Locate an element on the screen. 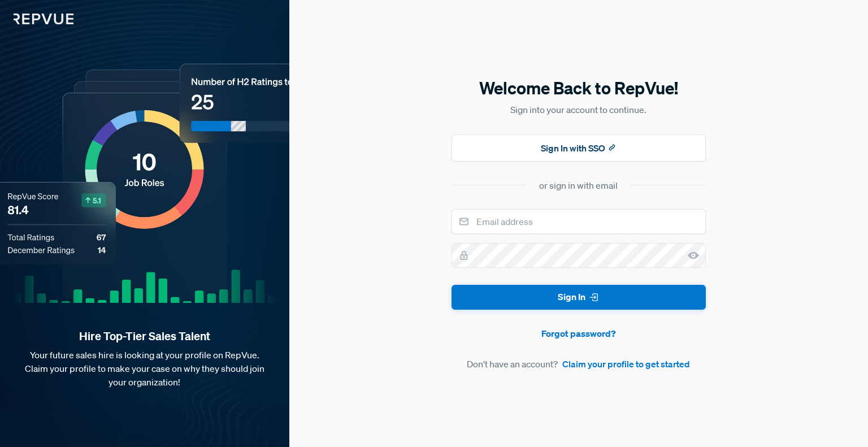 This screenshot has width=868, height=447. a: Forgot password? is located at coordinates (579, 334).